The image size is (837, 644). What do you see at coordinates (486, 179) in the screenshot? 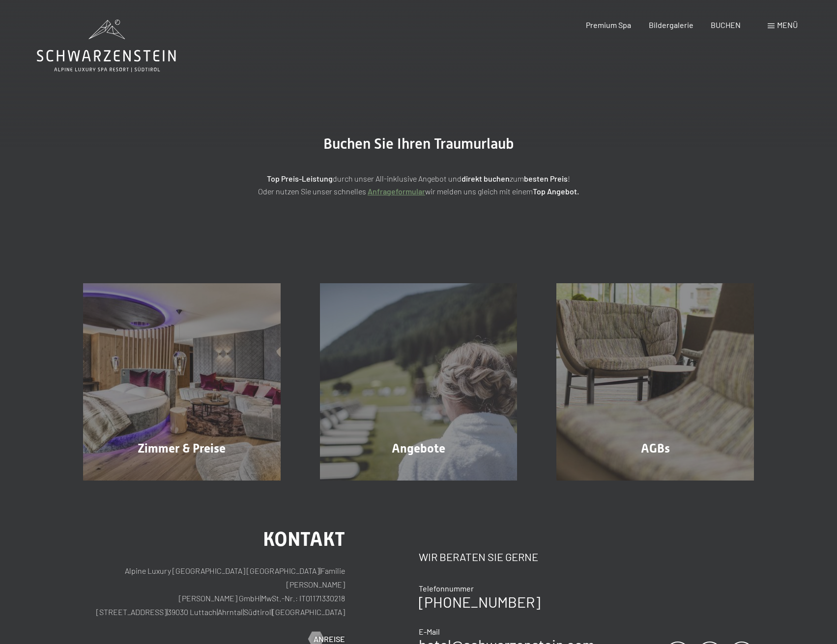
I see `strong: direkt buchen` at bounding box center [486, 179].